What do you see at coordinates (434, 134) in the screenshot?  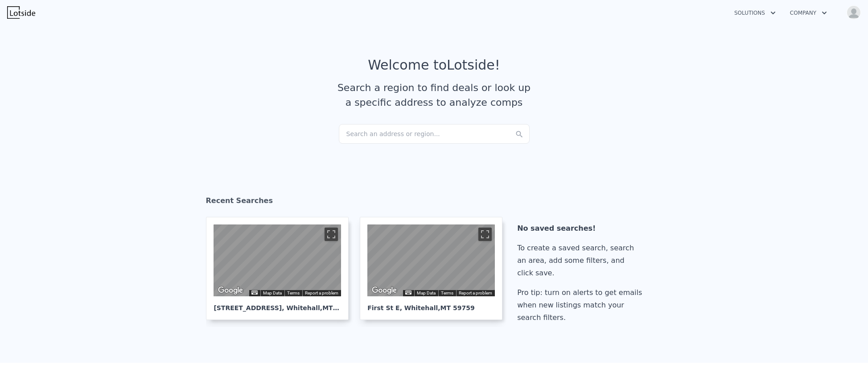 I see `div: Search an address or region...` at bounding box center [434, 134].